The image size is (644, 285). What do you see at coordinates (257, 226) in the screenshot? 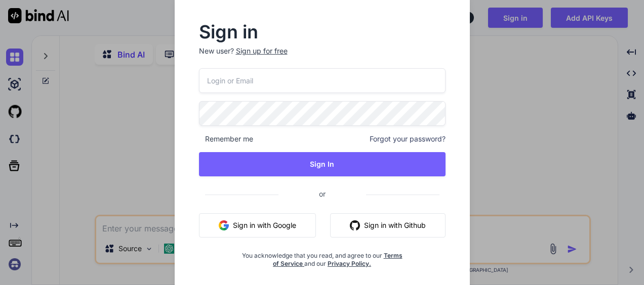
I see `button: Sign in with Google` at bounding box center [257, 226].